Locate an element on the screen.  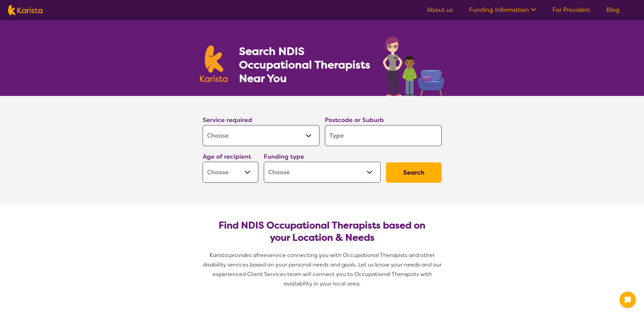
label: Postcode or Suburb is located at coordinates (354, 120).